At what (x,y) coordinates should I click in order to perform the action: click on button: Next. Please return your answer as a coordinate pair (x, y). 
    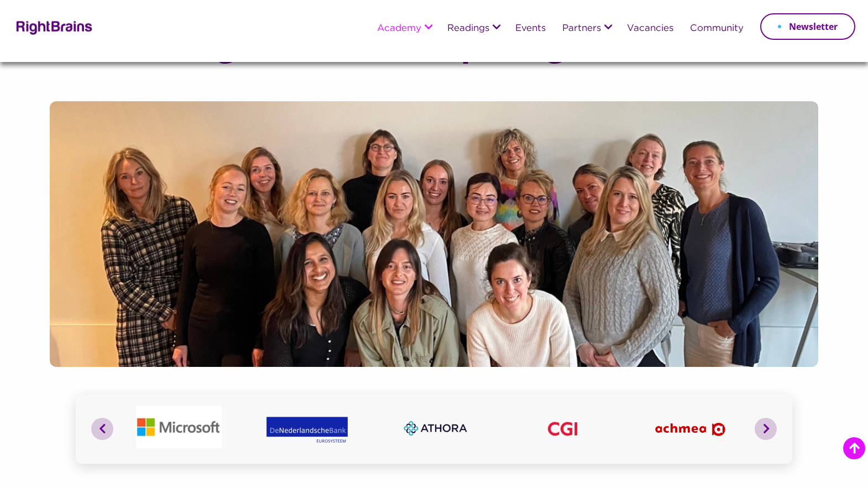
    Looking at the image, I should click on (765, 429).